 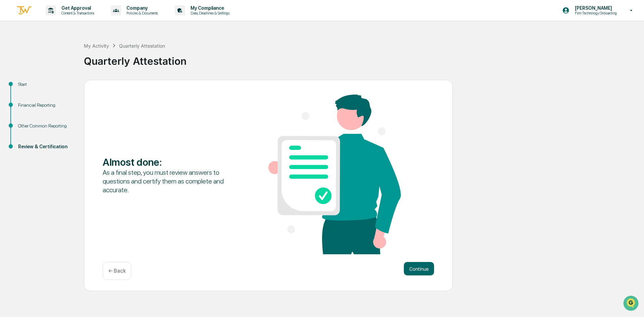 What do you see at coordinates (419, 269) in the screenshot?
I see `button: Continue` at bounding box center [419, 269].